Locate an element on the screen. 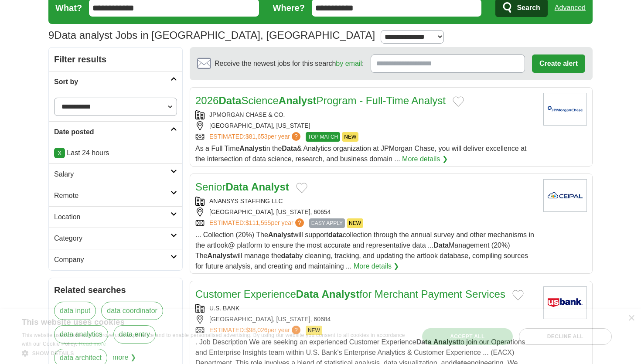  h2: Date posted is located at coordinates (112, 132).